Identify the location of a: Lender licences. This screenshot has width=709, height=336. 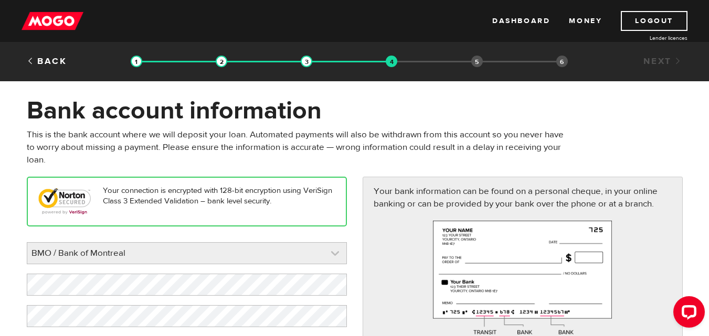
(648, 38).